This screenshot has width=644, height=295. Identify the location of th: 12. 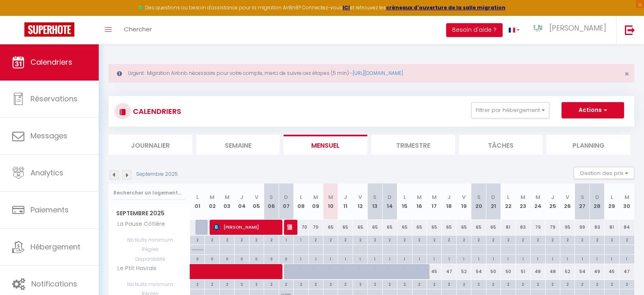
(360, 201).